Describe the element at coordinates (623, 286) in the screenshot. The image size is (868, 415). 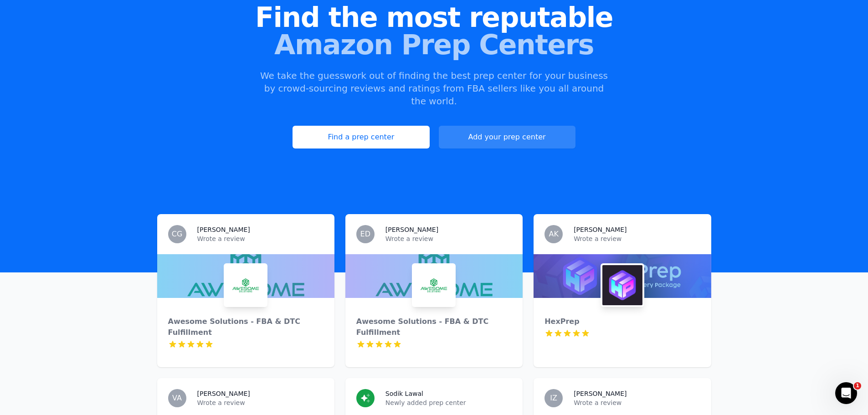
I see `img: HexPrep` at that location.